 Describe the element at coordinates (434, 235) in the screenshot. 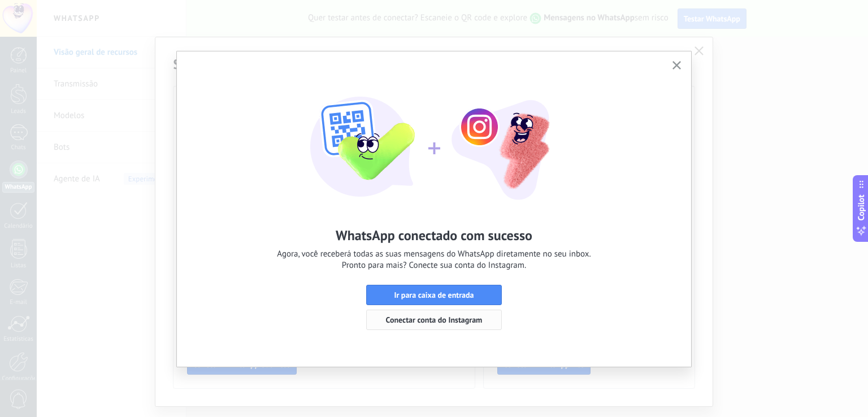

I see `h2: WhatsApp conectado com sucesso` at that location.